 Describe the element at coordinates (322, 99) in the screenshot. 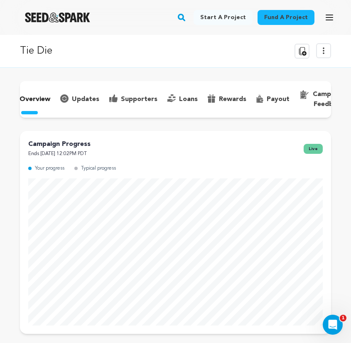

I see `button: campaign feedback` at that location.